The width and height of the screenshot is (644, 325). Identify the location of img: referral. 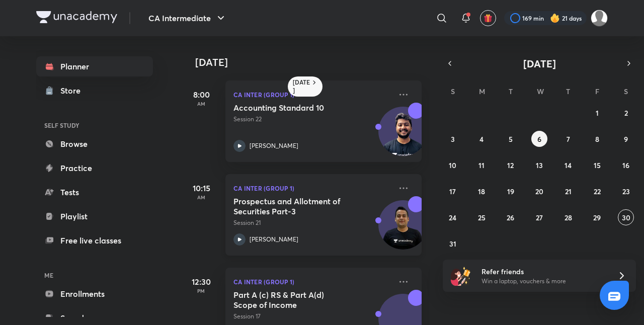
(461, 276).